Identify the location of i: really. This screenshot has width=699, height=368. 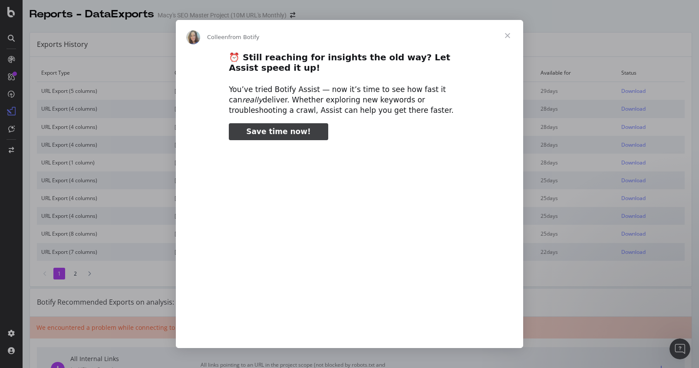
(252, 100).